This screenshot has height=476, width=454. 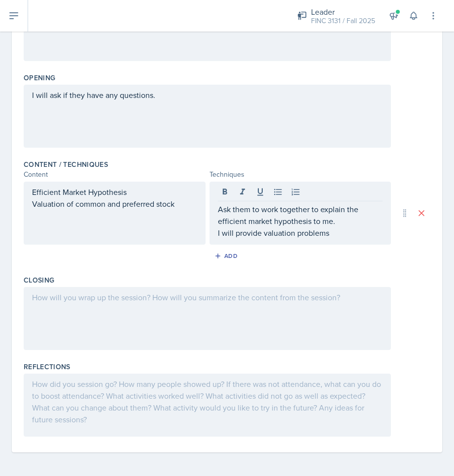 I want to click on div: Leader, so click(x=343, y=12).